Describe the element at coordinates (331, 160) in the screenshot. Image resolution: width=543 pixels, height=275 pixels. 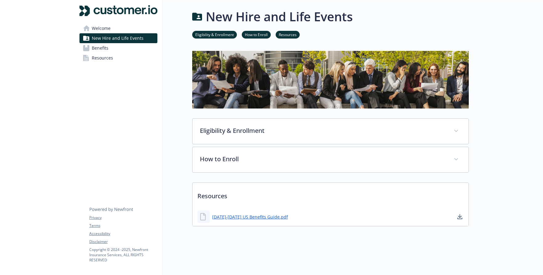
I see `div: How to Enroll` at that location.